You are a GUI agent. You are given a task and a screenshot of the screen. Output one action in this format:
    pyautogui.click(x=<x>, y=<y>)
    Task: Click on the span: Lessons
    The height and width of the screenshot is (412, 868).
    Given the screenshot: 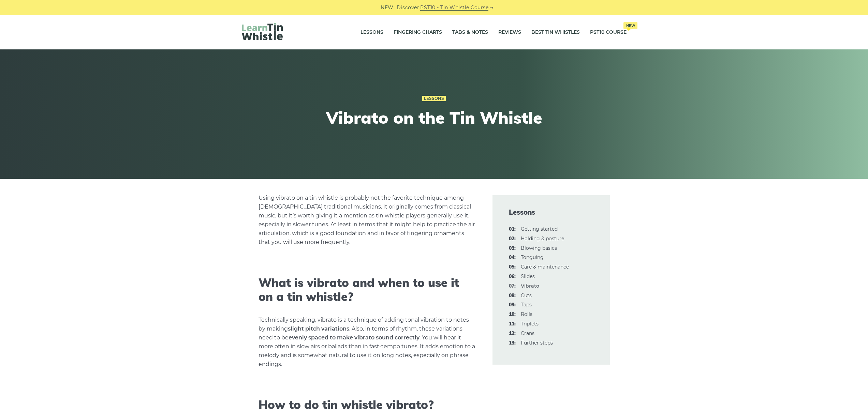 What is the action you would take?
    pyautogui.click(x=552, y=212)
    